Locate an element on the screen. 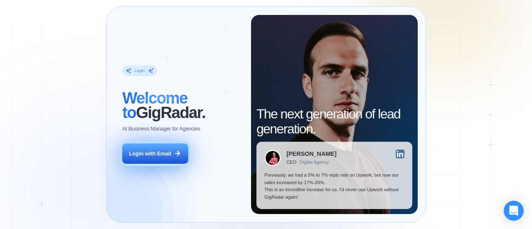 This screenshot has height=229, width=532. h2: ‍ GigRadar. is located at coordinates (182, 105).